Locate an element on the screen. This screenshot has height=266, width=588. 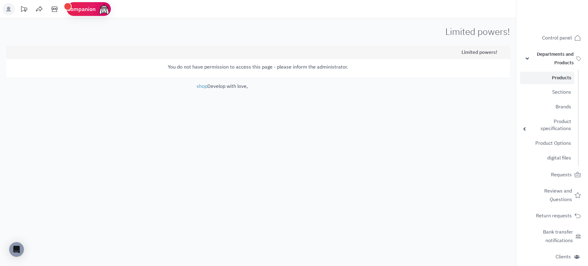
font: Reviews and Questions is located at coordinates (558, 196).